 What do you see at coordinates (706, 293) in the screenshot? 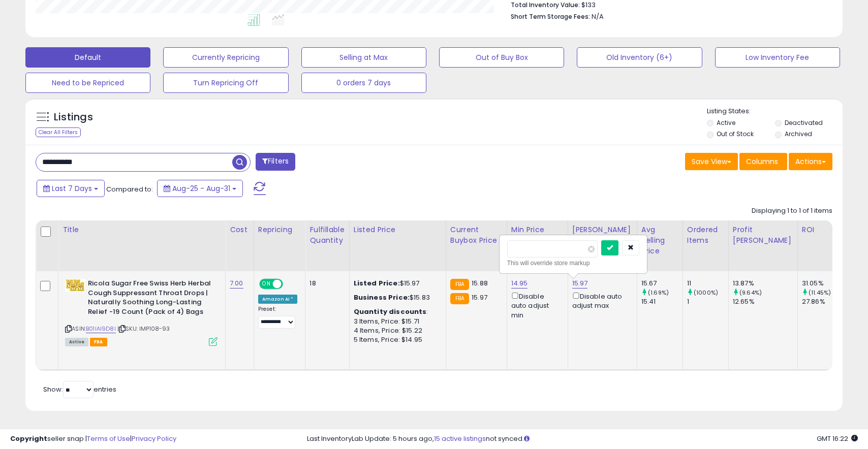
I see `small: (1000%)` at bounding box center [706, 293].